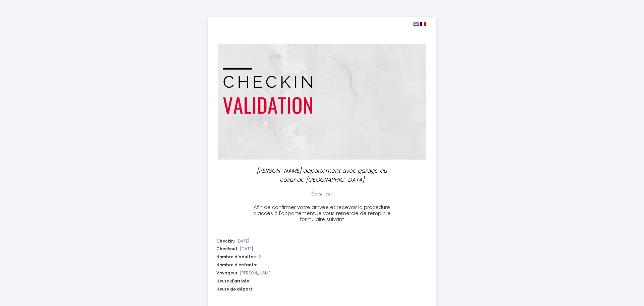 This screenshot has width=644, height=306. Describe the element at coordinates (235, 289) in the screenshot. I see `span: Heure de départ:` at that location.